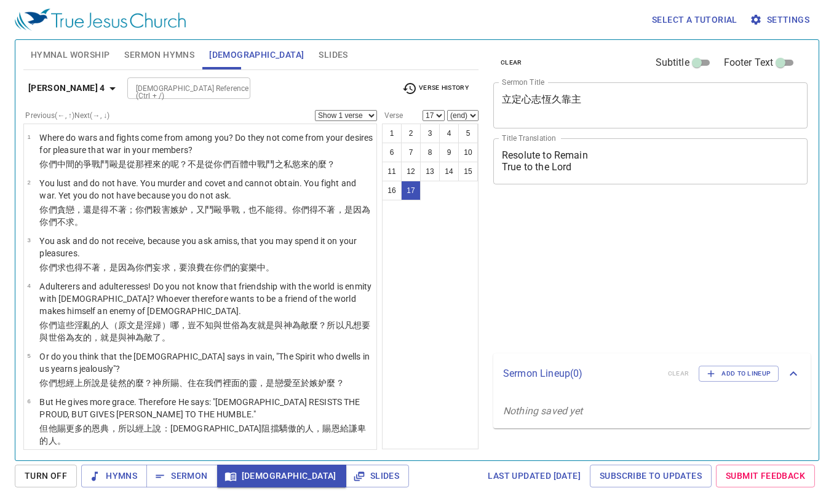  What do you see at coordinates (114, 476) in the screenshot?
I see `button: Hymns` at bounding box center [114, 476].